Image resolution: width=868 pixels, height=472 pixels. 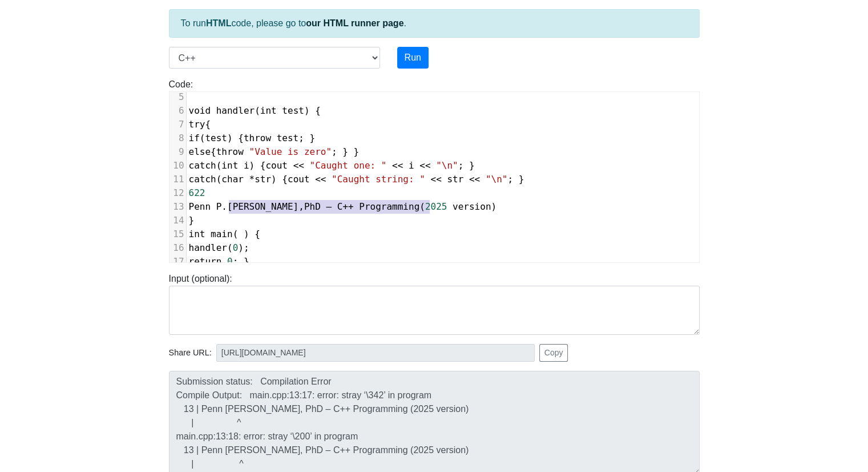 What do you see at coordinates (178, 234) in the screenshot?
I see `div: 15` at bounding box center [178, 234].